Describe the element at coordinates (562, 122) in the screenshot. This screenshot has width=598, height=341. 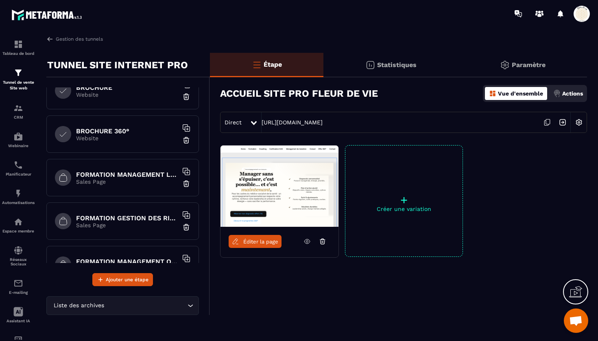
I see `img: arrow-next.bcc2205e.svg` at that location.